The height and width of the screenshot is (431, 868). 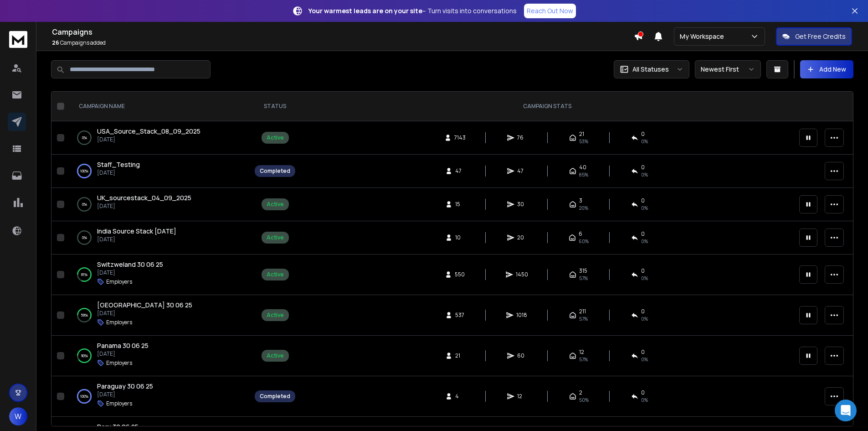 I want to click on div: Completed, so click(x=275, y=396).